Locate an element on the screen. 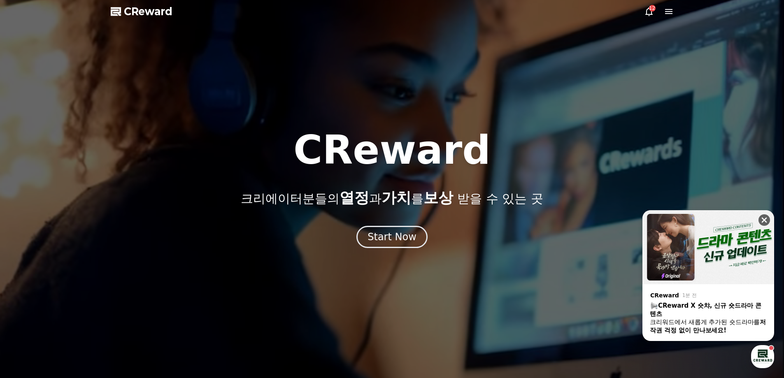 Image resolution: width=784 pixels, height=378 pixels. a: 홈 is located at coordinates (28, 271).